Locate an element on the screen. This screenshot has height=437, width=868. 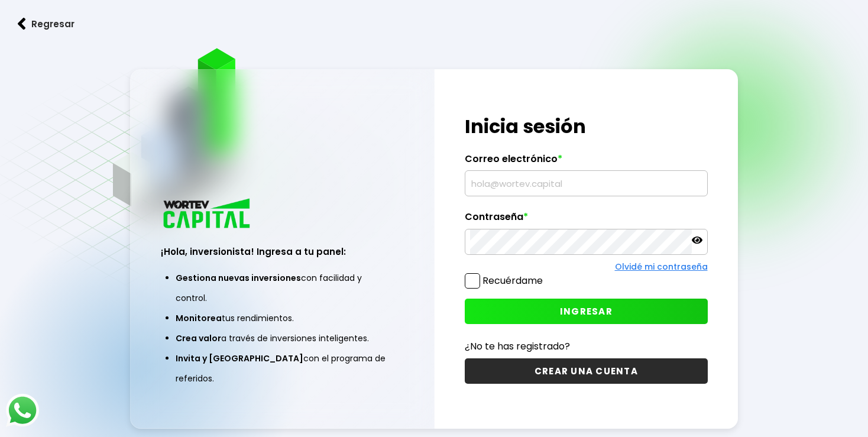
img: flecha izquierda is located at coordinates (22, 24).